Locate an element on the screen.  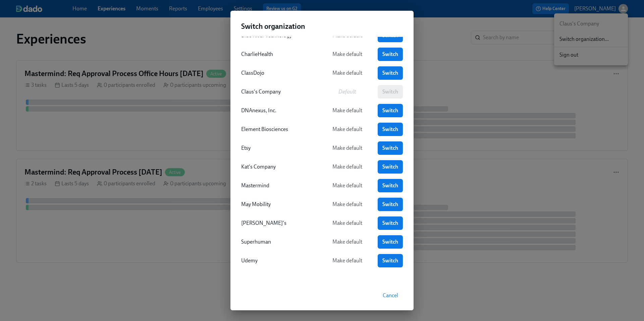
div: Superhuman is located at coordinates (279, 242).